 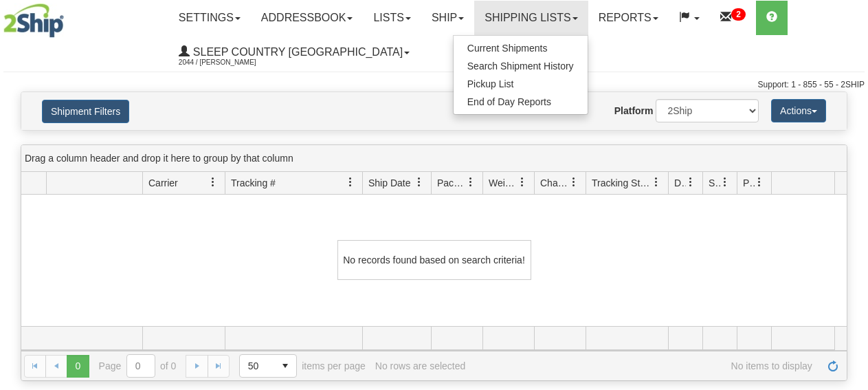 I want to click on span: Pickup List, so click(x=491, y=84).